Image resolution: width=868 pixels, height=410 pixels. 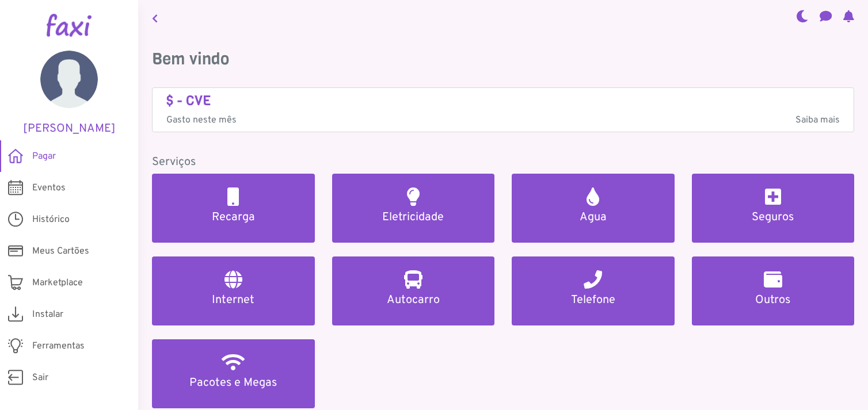 What do you see at coordinates (503, 60) in the screenshot?
I see `h3: Bem vindo` at bounding box center [503, 60].